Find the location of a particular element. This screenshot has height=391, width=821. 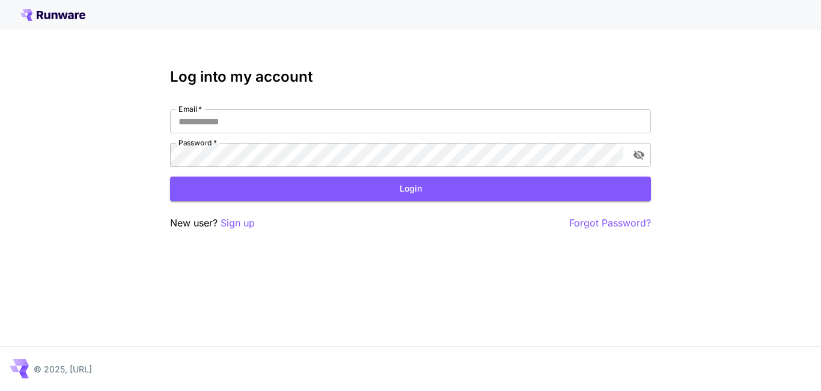

button: toggle password visibility is located at coordinates (639, 155).